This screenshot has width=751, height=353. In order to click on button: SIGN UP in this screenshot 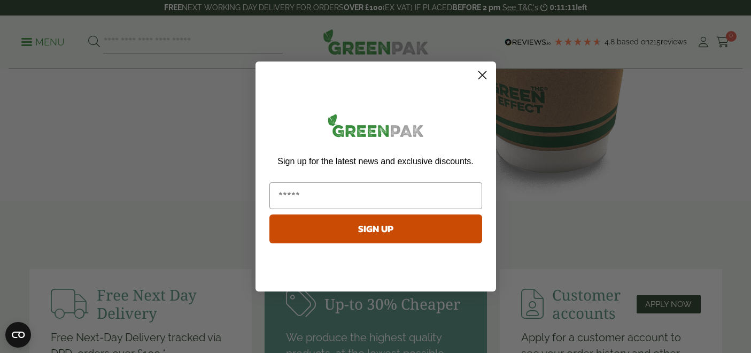, I will do `click(376, 229)`.